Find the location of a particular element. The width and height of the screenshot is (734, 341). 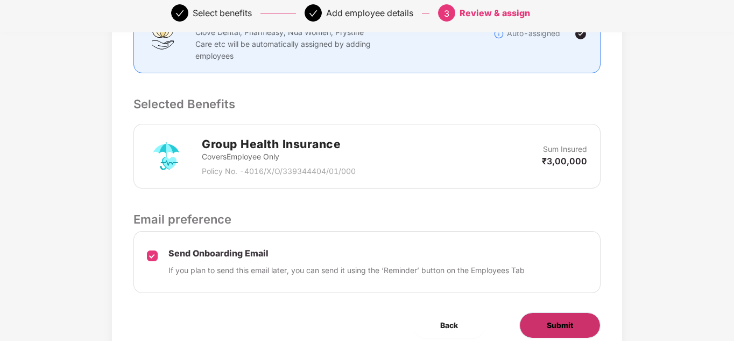

img: svg+xml;base64,PHN2ZyBpZD0iVGljay0yNHgyNCIgeG1sbnM9Imh0dHA6Ly93d3cudzMub3JnLzIwMDAvc3ZnIiB3aWR0aD... is located at coordinates (581, 34).